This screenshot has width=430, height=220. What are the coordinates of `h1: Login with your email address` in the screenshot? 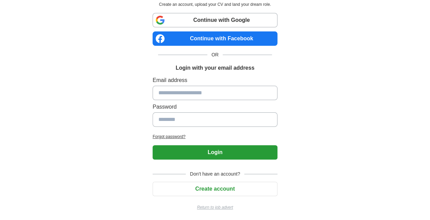 It's located at (215, 68).